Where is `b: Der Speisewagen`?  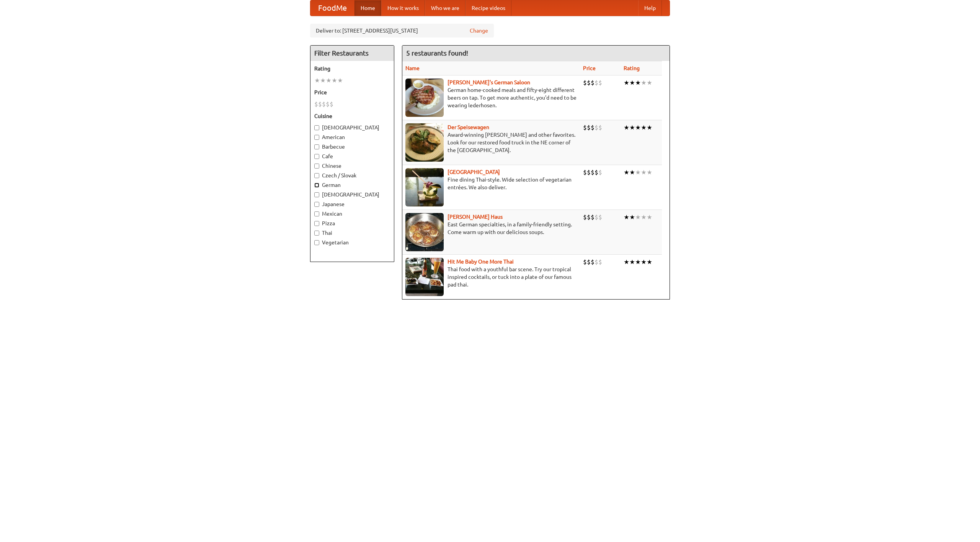
b: Der Speisewagen is located at coordinates (468, 127).